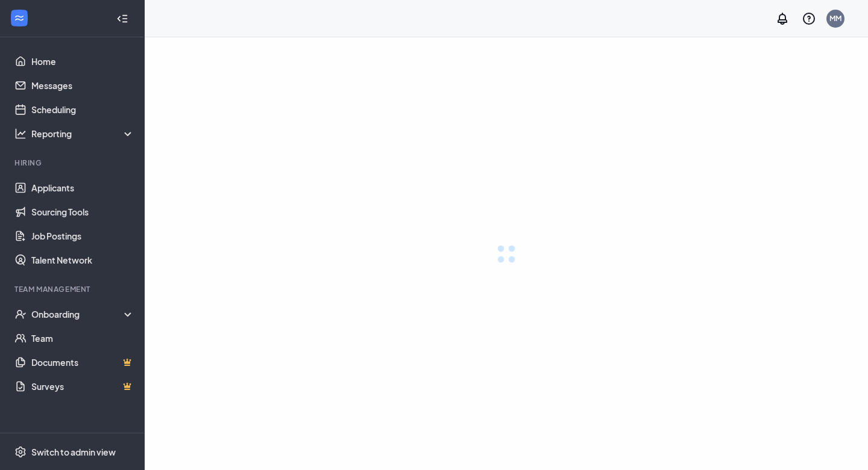  What do you see at coordinates (73, 289) in the screenshot?
I see `div: Team Management` at bounding box center [73, 289].